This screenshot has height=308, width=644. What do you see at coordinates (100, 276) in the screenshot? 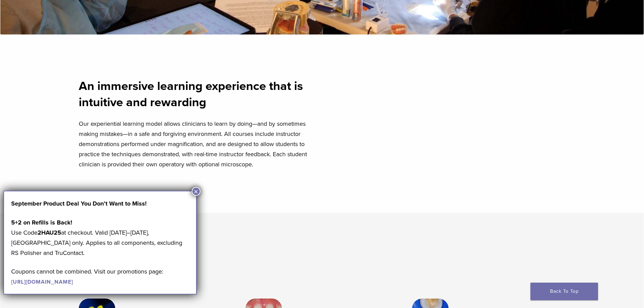
I see `p: Coupons cannot be combined. Visit our promotions page:` at bounding box center [100, 276].